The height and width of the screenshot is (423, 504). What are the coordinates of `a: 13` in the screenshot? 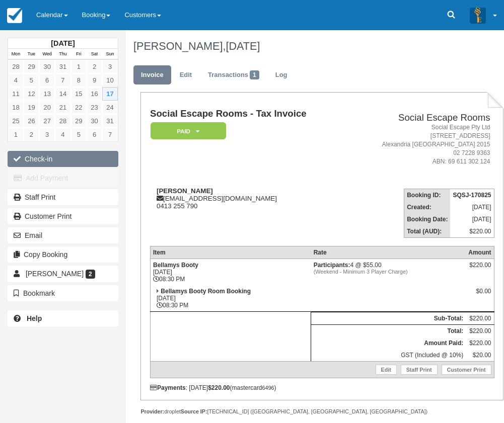 It's located at (47, 94).